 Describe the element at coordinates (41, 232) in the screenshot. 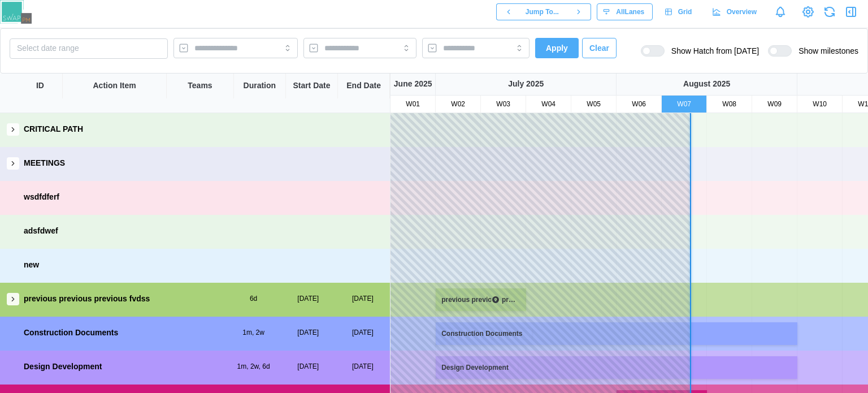

I see `div: adsfdwef` at that location.